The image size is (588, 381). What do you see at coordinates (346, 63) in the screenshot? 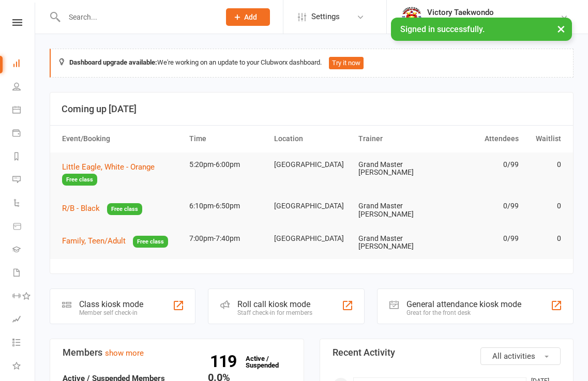
I see `button: Try it now` at bounding box center [346, 63].